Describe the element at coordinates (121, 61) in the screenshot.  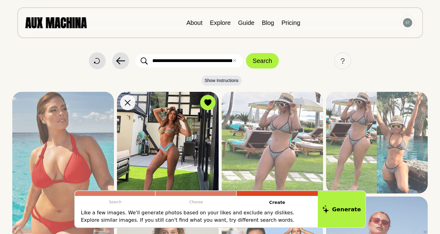
I see `button: Back` at that location.